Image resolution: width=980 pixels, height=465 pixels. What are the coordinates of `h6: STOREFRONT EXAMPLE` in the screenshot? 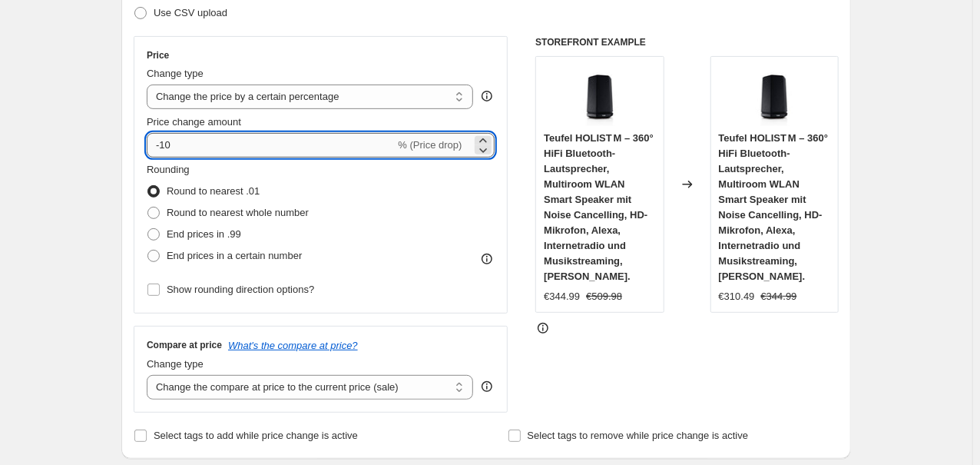 It's located at (687, 42).